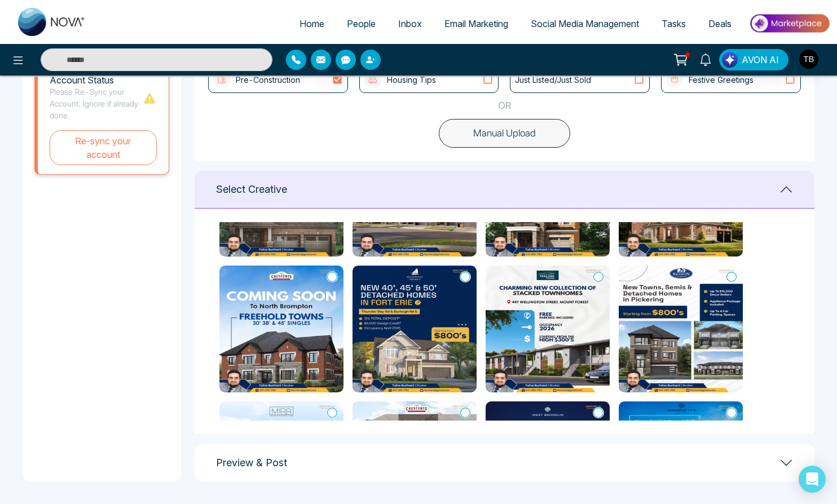 The width and height of the screenshot is (837, 504). What do you see at coordinates (729, 60) in the screenshot?
I see `img: Lead Flow` at bounding box center [729, 60].